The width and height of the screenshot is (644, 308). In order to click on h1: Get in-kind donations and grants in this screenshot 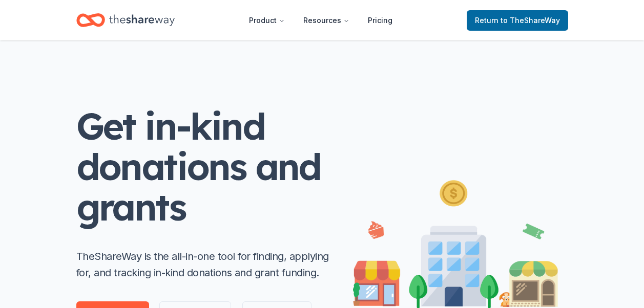, I will do `click(204, 167)`.